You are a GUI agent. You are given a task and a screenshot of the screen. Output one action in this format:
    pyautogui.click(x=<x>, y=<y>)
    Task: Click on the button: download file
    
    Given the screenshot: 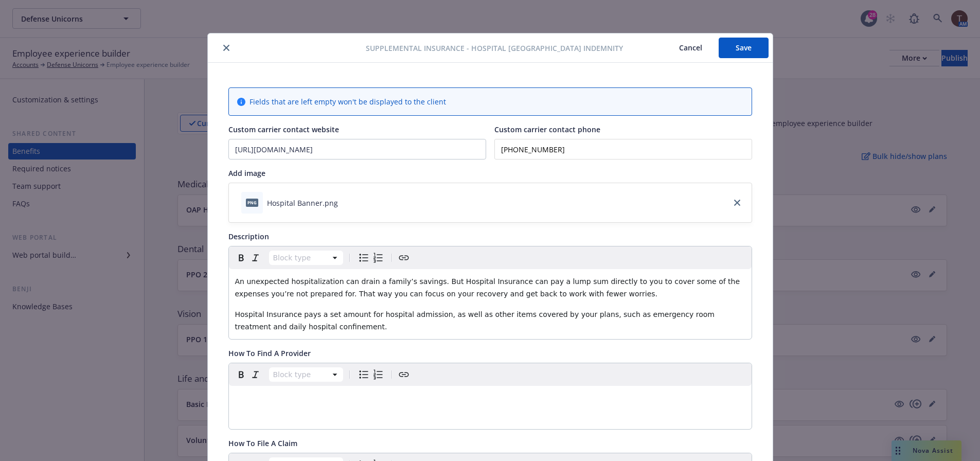 What is the action you would take?
    pyautogui.click(x=346, y=202)
    